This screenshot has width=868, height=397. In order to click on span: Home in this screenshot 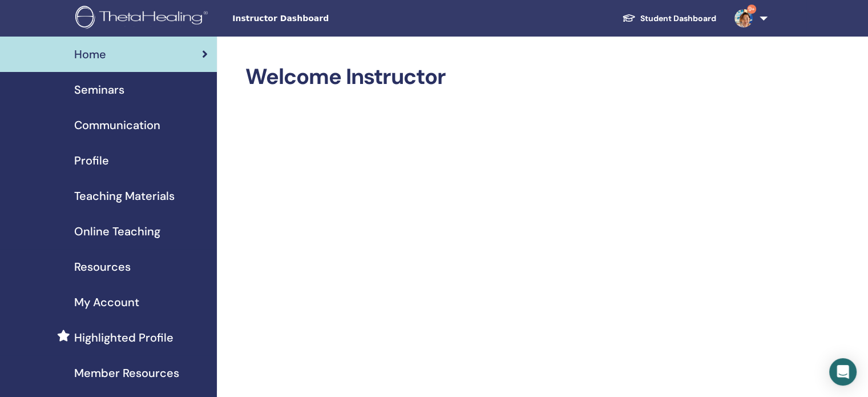, I will do `click(90, 54)`.